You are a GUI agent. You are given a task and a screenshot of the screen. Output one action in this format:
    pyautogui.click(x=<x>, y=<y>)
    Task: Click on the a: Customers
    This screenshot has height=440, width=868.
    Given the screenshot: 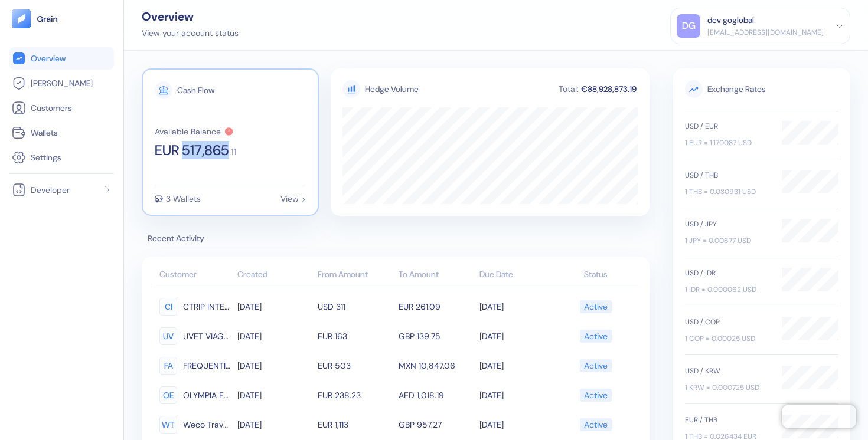 What is the action you would take?
    pyautogui.click(x=62, y=108)
    